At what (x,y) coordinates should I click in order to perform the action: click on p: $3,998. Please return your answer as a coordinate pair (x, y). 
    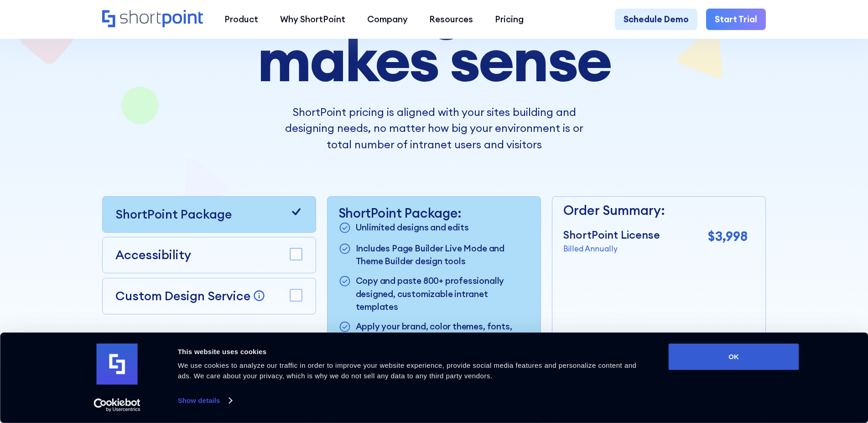
    Looking at the image, I should click on (728, 237).